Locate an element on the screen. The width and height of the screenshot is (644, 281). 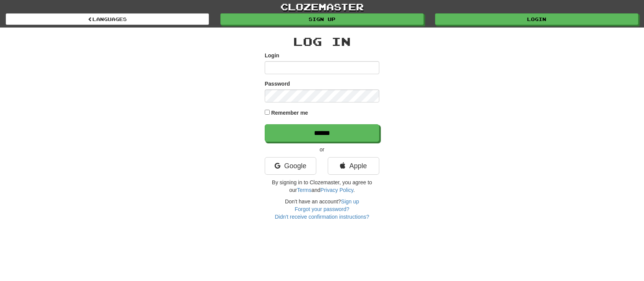
h2: Log In is located at coordinates (322, 41).